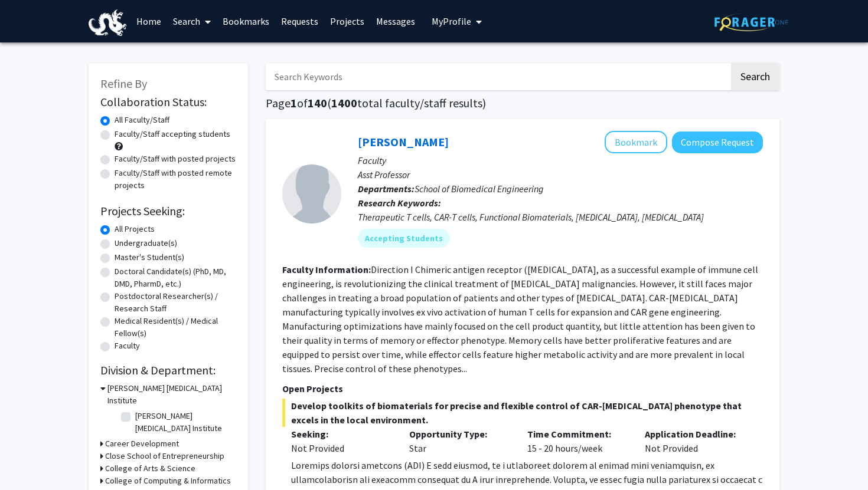 The height and width of the screenshot is (490, 868). Describe the element at coordinates (175, 158) in the screenshot. I see `label: Faculty/Staff with posted projects` at that location.